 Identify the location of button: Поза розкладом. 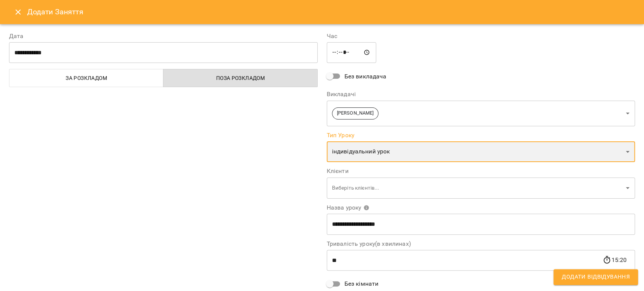
(240, 78).